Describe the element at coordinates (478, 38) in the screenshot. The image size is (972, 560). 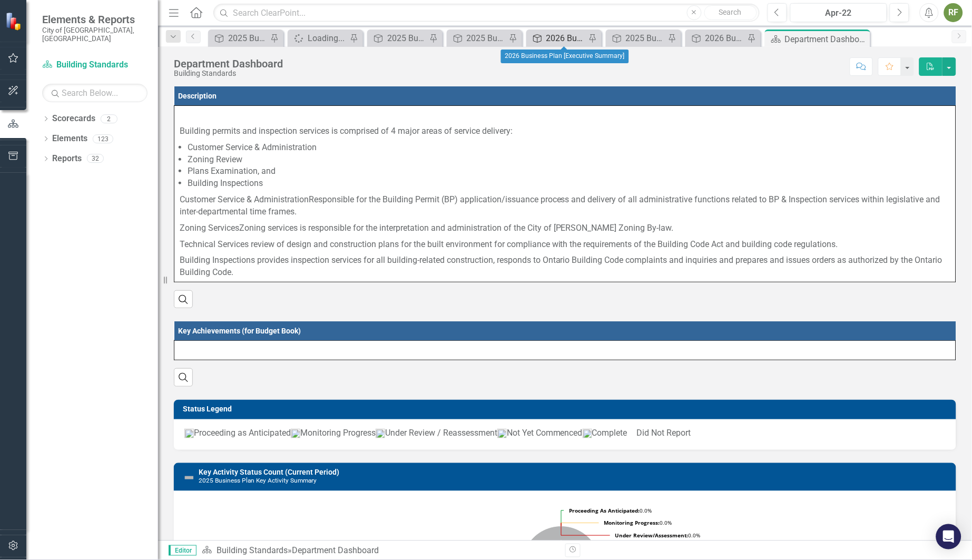
I see `a: 2025 Business Plan [Executive Summary]` at that location.